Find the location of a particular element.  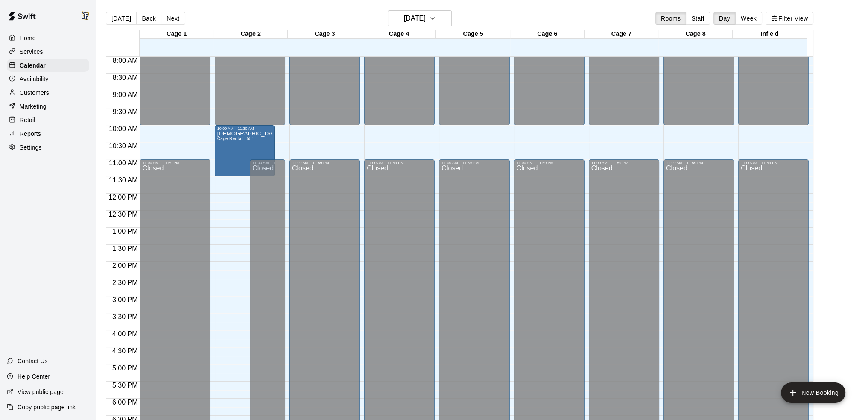

span: 9:30 AM is located at coordinates (125, 111).